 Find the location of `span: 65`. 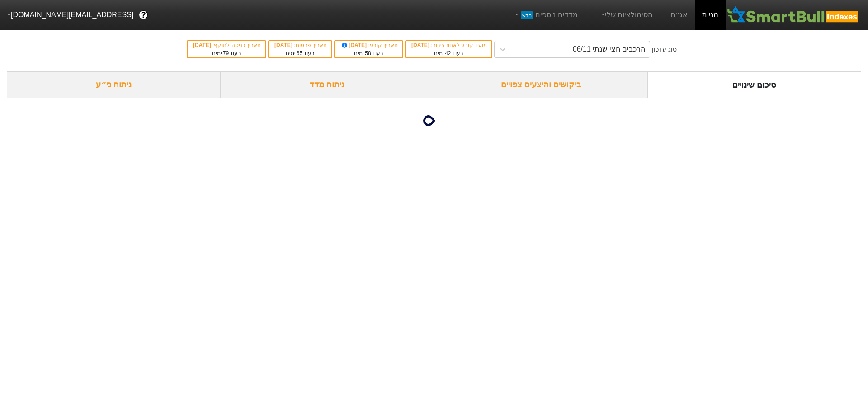

span: 65 is located at coordinates (299, 54).